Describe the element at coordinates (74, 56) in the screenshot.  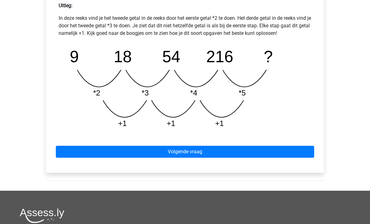
I see `tspan: 9` at that location.